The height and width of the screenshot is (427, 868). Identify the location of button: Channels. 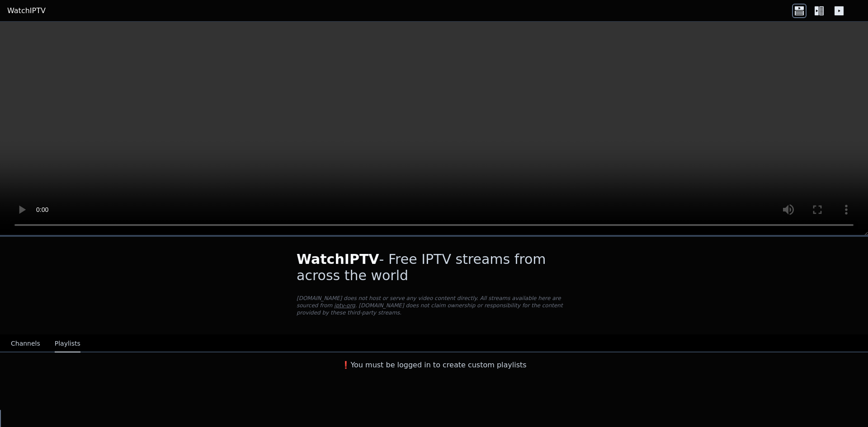
(25, 344).